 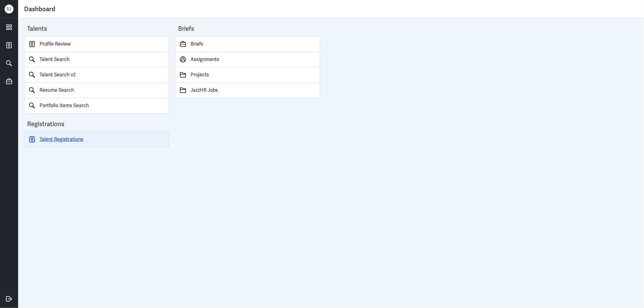 I want to click on div: Talents, so click(x=98, y=30).